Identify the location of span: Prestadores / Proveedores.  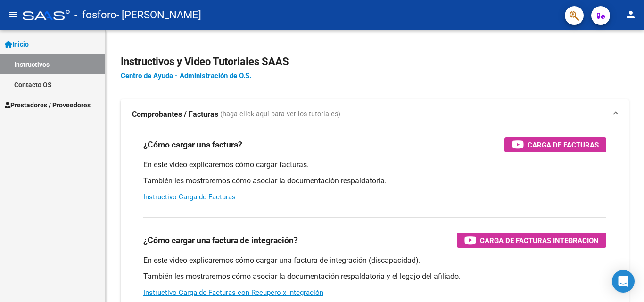
(48, 105).